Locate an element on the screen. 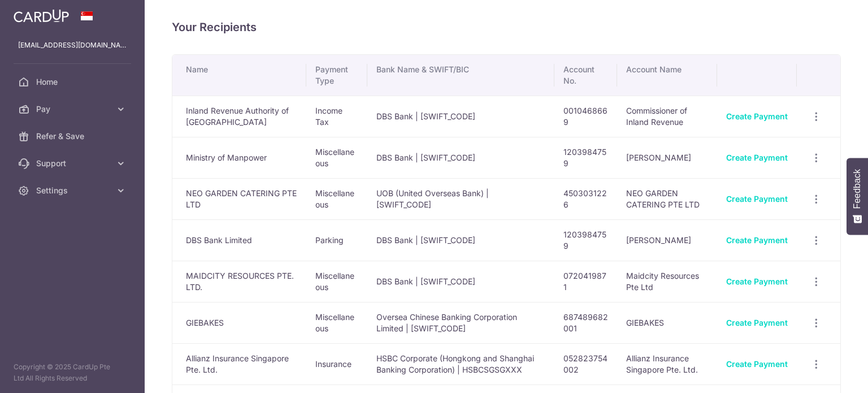 The height and width of the screenshot is (393, 868). span: Feedback is located at coordinates (858, 188).